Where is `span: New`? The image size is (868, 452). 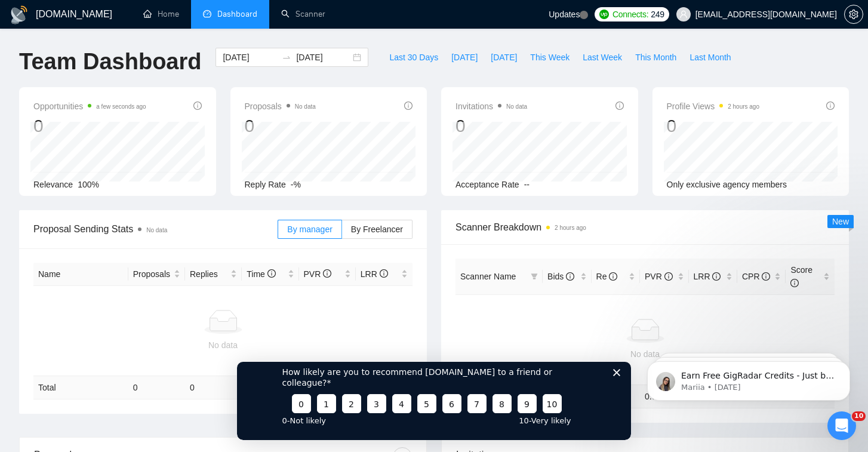 span: New is located at coordinates (840, 222).